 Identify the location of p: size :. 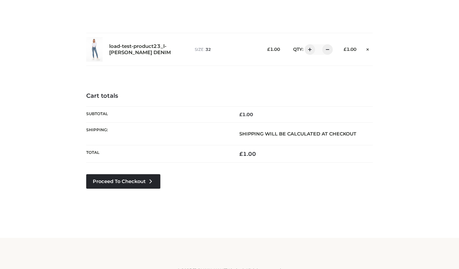
(224, 50).